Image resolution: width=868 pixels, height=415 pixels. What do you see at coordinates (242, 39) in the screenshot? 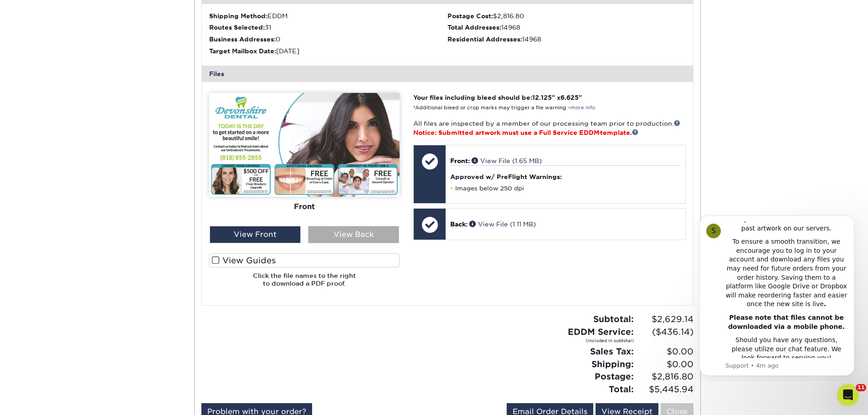
I see `strong: Business Addresses:` at bounding box center [242, 39].